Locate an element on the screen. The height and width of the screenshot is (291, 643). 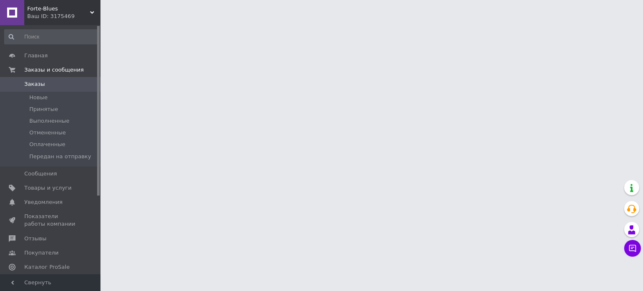
span: Новые is located at coordinates (38, 98).